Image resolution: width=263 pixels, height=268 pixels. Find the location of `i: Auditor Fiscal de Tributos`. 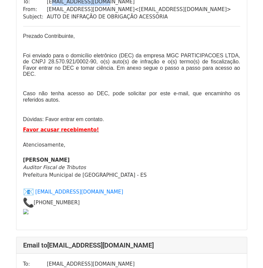

i: Auditor Fiscal de Tributos is located at coordinates (55, 167).